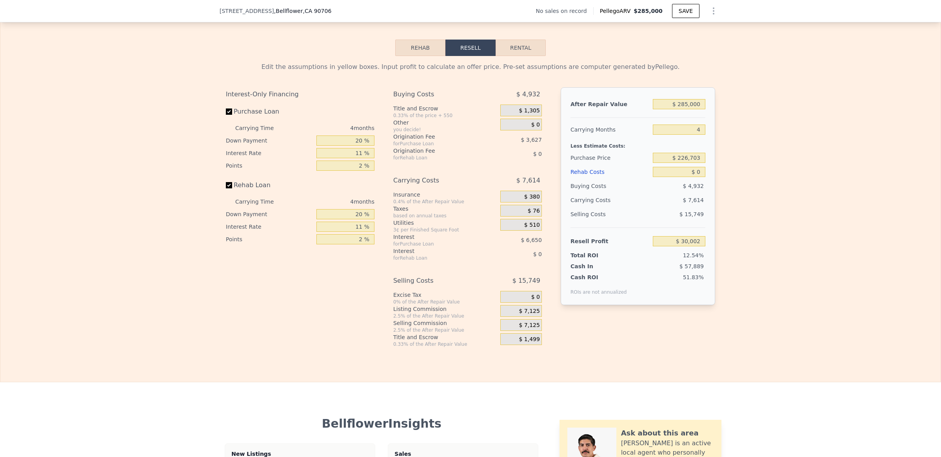 The width and height of the screenshot is (941, 457). Describe the element at coordinates (564, 11) in the screenshot. I see `div: No sales on record` at that location.